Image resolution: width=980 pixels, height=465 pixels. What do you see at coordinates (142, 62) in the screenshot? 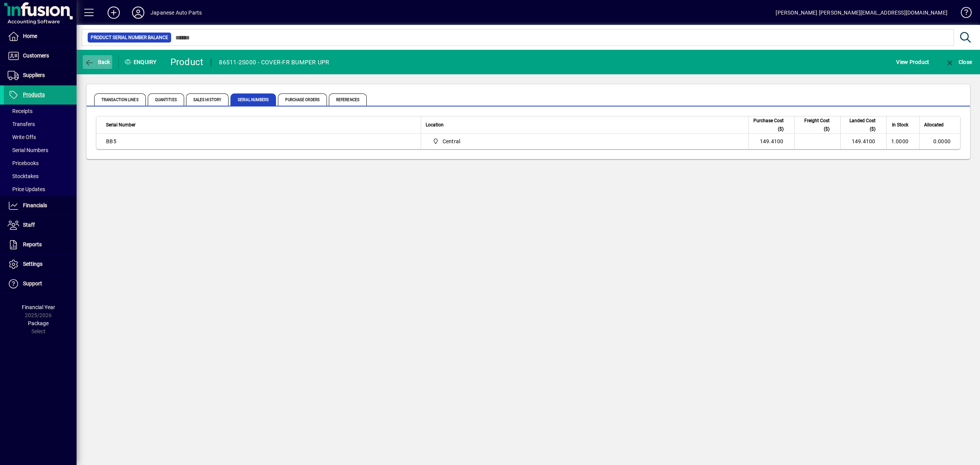
I see `div: Enquiry` at bounding box center [142, 62].